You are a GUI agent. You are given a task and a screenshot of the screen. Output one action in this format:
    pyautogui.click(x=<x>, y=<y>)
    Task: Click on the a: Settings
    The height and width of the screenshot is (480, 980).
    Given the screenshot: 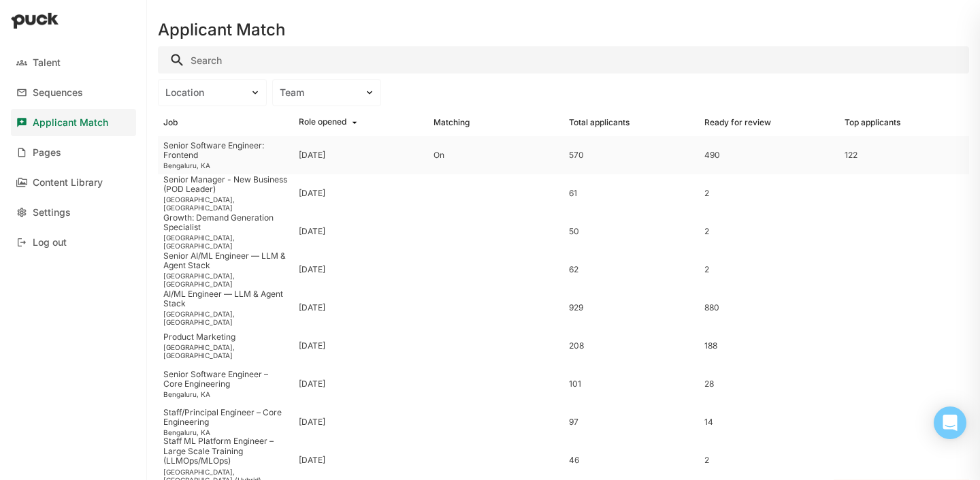 What is the action you would take?
    pyautogui.click(x=74, y=213)
    